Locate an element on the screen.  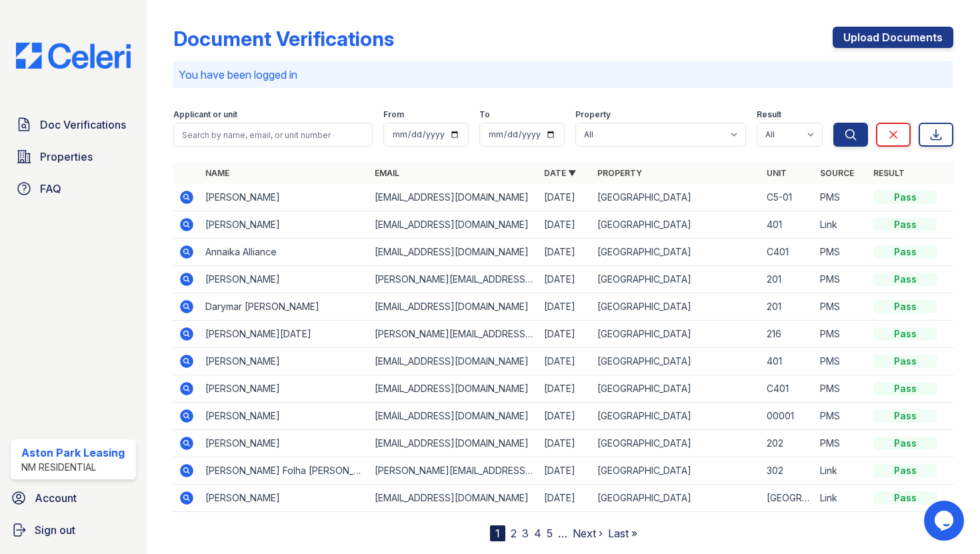
a: Properties is located at coordinates (73, 156).